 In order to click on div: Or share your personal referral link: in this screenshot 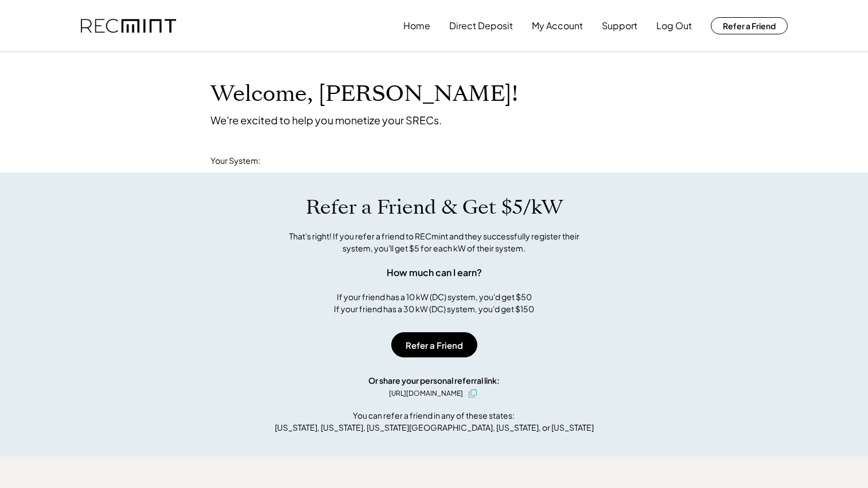, I will do `click(434, 380)`.